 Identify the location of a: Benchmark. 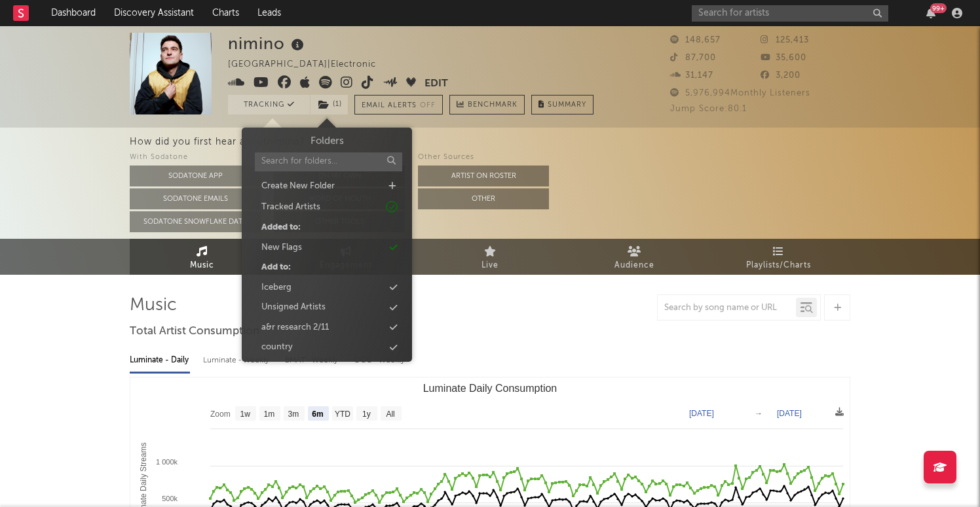
(487, 105).